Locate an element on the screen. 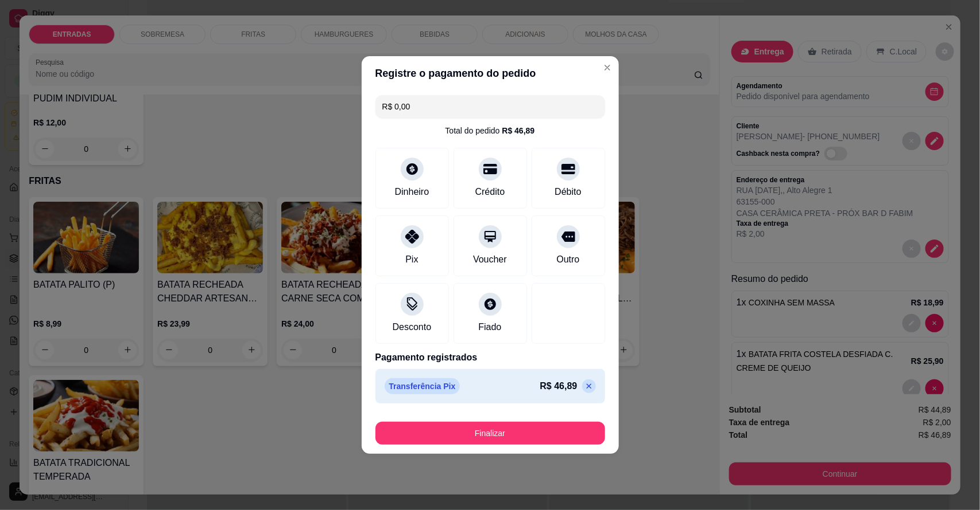 This screenshot has width=980, height=510. div: Desconto is located at coordinates (412, 327).